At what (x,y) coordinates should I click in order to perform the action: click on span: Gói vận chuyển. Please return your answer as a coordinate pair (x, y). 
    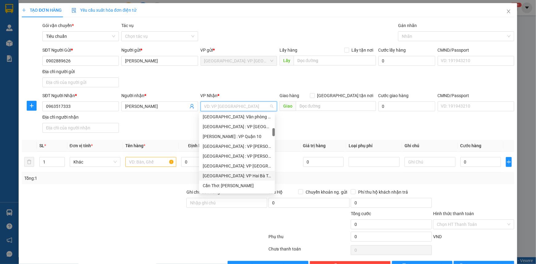
    Looking at the image, I should click on (58, 25).